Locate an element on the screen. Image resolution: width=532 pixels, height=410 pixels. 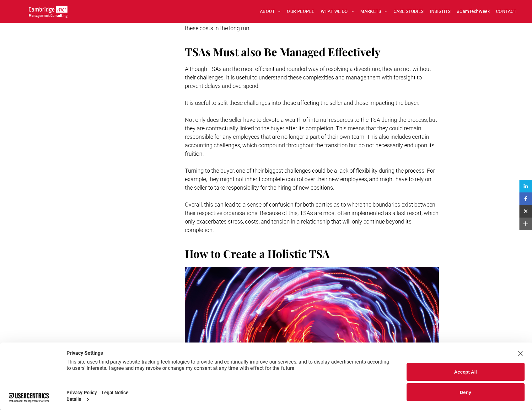
a: ABOUT is located at coordinates (270, 11).